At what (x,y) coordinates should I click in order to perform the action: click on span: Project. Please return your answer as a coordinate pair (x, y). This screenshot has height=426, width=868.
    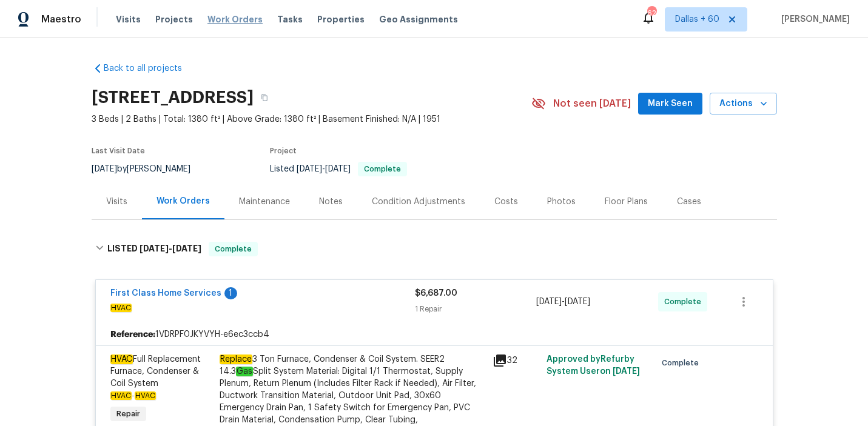
    Looking at the image, I should click on (283, 151).